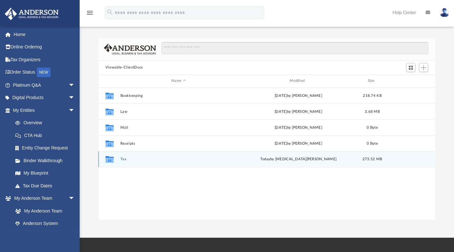 This screenshot has width=454, height=252. I want to click on button: Receipts, so click(178, 143).